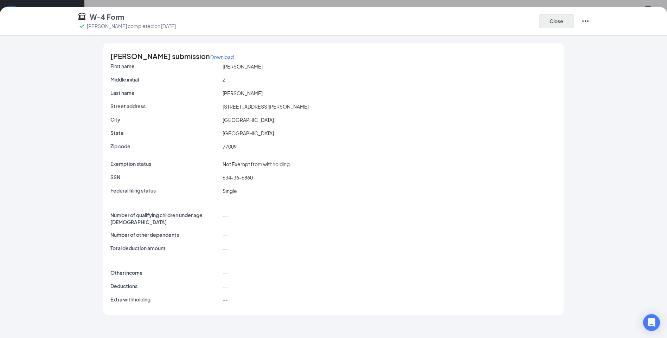 This screenshot has height=338, width=667. I want to click on p: Street address, so click(165, 106).